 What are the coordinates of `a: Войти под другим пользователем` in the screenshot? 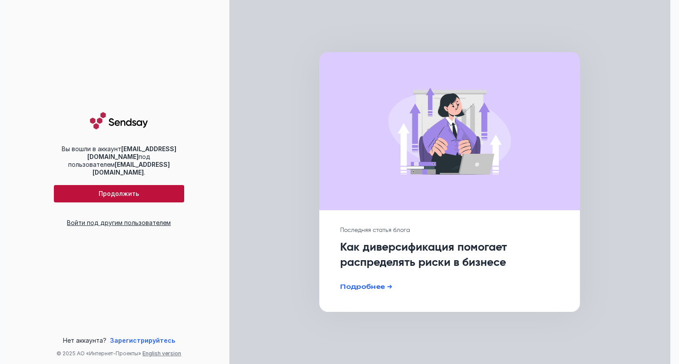 It's located at (119, 222).